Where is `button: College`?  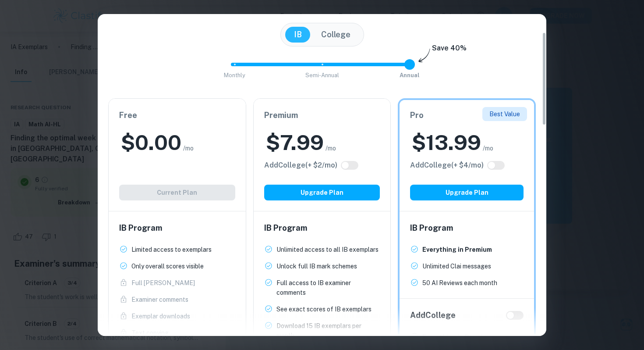 button: College is located at coordinates (336, 34).